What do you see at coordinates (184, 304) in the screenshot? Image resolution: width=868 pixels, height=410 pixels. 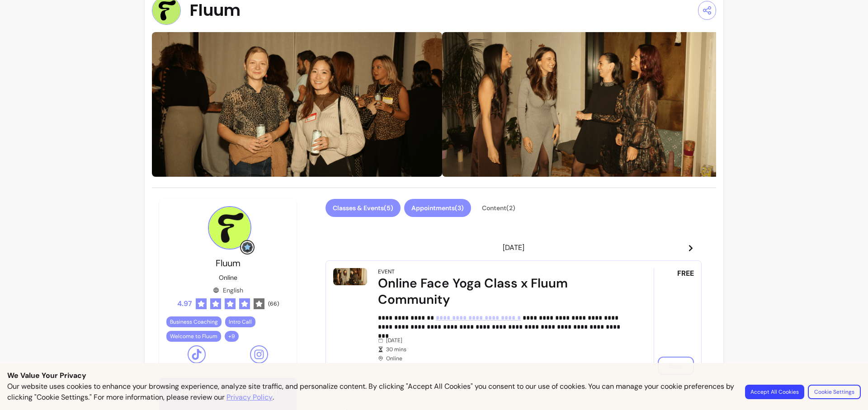 I see `span: 4.97` at bounding box center [184, 304].